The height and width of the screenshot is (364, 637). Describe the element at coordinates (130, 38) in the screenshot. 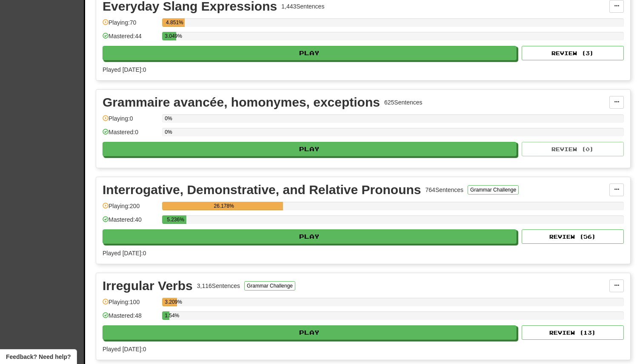

I see `div: Mastered: 44` at that location.